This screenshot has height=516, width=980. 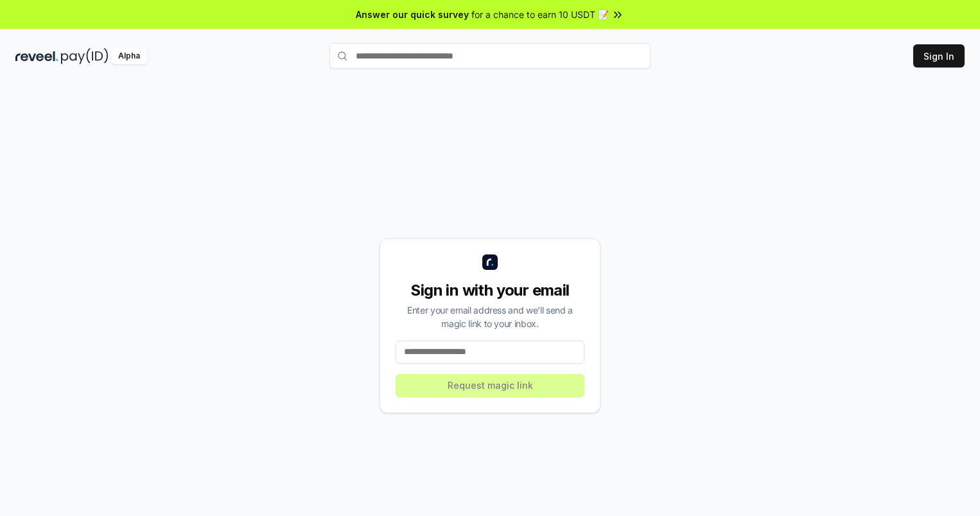 What do you see at coordinates (490, 262) in the screenshot?
I see `img: logo_small` at bounding box center [490, 262].